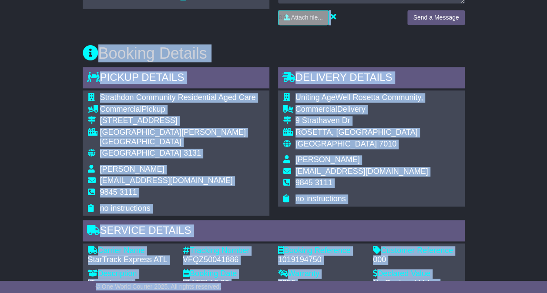 The height and width of the screenshot is (293, 547). What do you see at coordinates (435, 17) in the screenshot?
I see `button: Send a Message` at bounding box center [435, 17].